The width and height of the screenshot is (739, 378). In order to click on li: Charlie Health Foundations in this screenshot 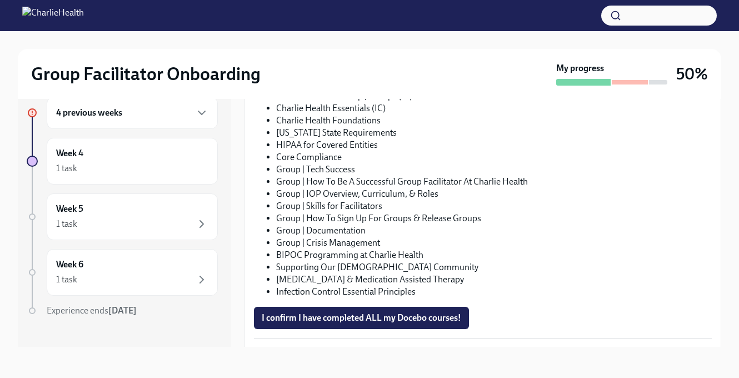, I will do `click(494, 121)`.